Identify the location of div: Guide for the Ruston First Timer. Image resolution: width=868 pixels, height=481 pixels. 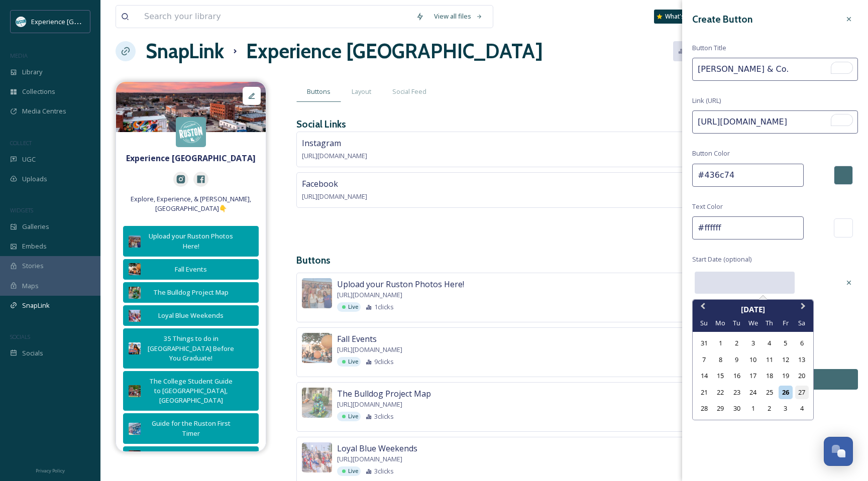
(191, 428).